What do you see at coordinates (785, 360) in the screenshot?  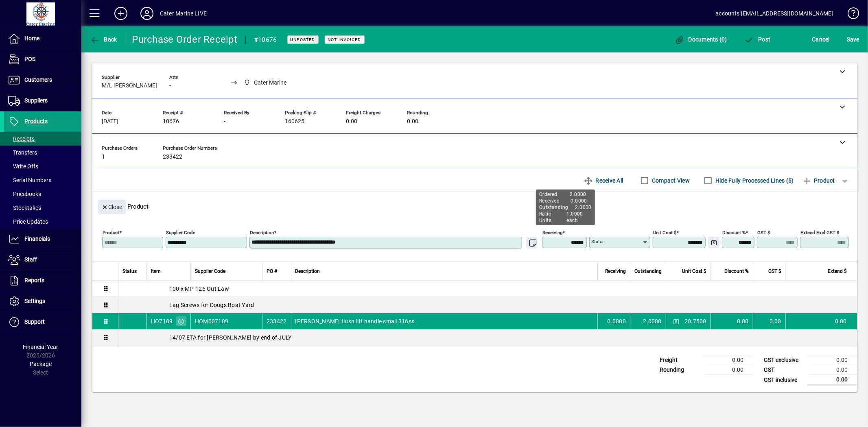 I see `td: GST exclusive` at bounding box center [785, 360].